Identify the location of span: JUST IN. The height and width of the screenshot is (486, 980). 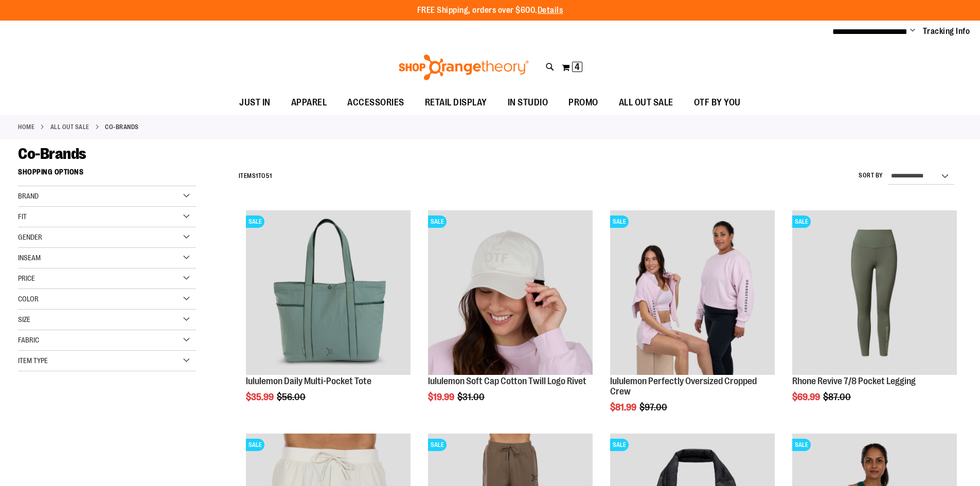
(255, 103).